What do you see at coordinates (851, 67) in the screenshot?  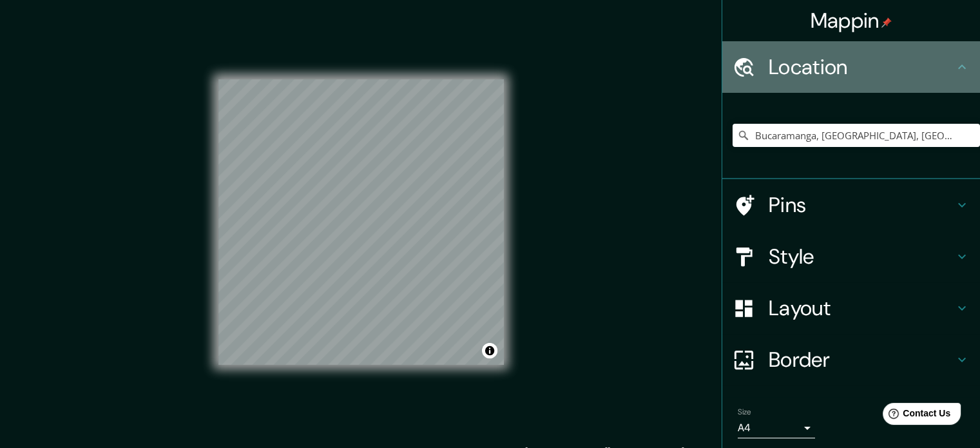 I see `div: Location` at bounding box center [851, 67].